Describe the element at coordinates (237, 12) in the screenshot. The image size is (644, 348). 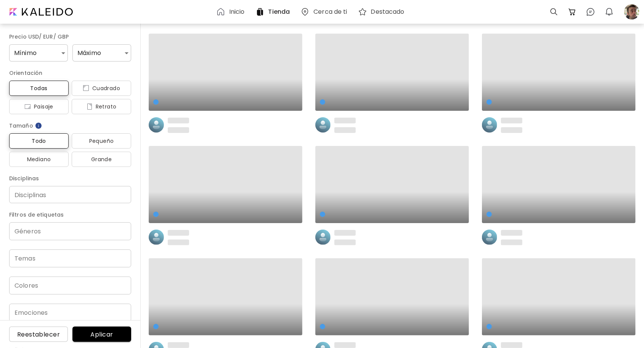
I see `h6: Inicio` at that location.